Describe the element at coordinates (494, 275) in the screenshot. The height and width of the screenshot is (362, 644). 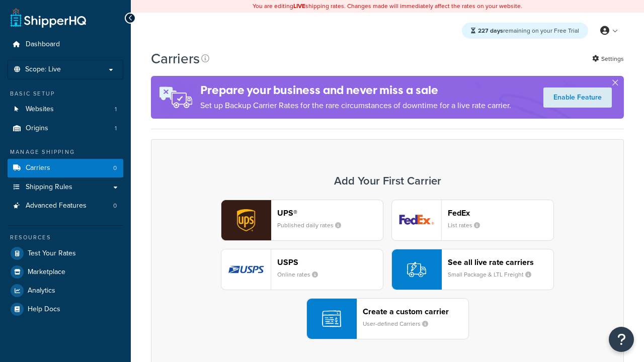
I see `small: Small Package & LTL Freight` at that location.